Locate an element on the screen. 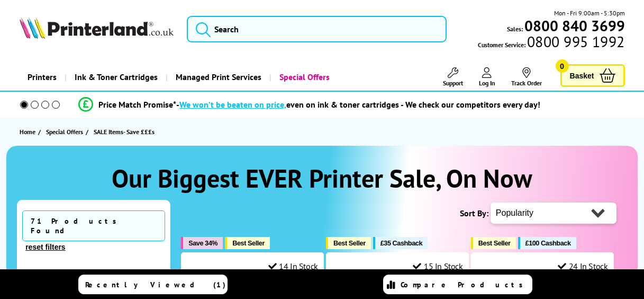 The width and height of the screenshot is (644, 299). span: Sort By: is located at coordinates (475, 213).